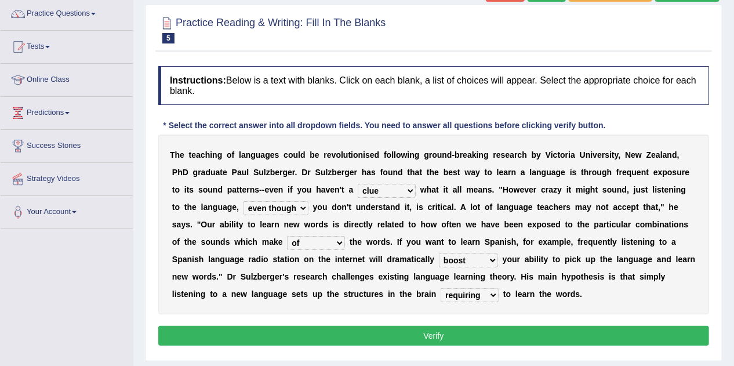  Describe the element at coordinates (172, 155) in the screenshot. I see `b: T` at that location.